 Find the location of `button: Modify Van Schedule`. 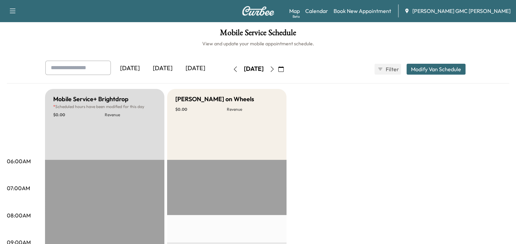

button: Modify Van Schedule is located at coordinates (436, 69).